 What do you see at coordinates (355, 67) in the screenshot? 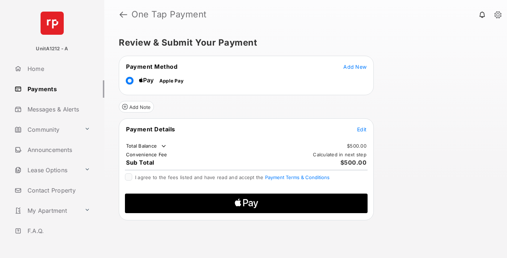
I see `span: Add New` at bounding box center [355, 67].